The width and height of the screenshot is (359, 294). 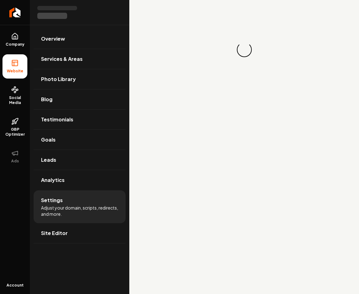 What do you see at coordinates (244, 50) in the screenshot?
I see `div: Loading` at bounding box center [244, 50].